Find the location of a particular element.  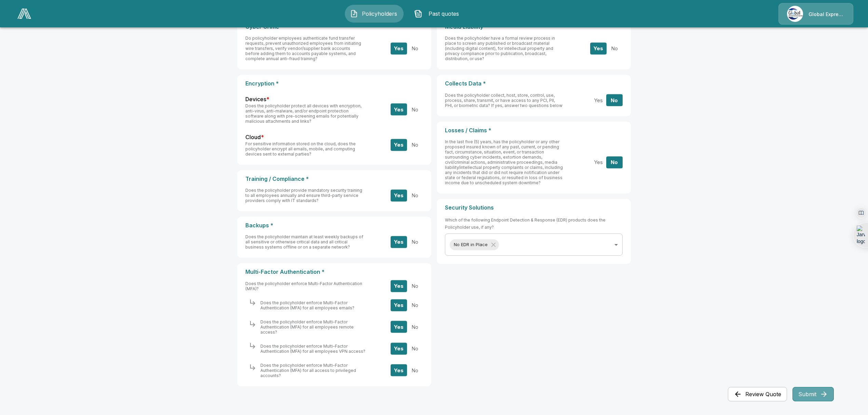

h6: For sensitive information stored on the cloud, does the policyholder encrypt all emails, mobile, ... is located at coordinates (305, 148).